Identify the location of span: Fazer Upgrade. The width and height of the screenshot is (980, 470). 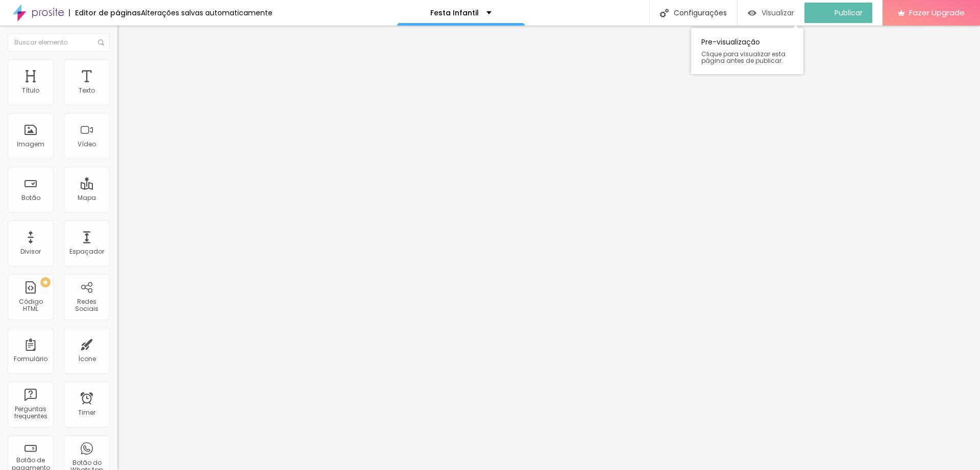
(937, 12).